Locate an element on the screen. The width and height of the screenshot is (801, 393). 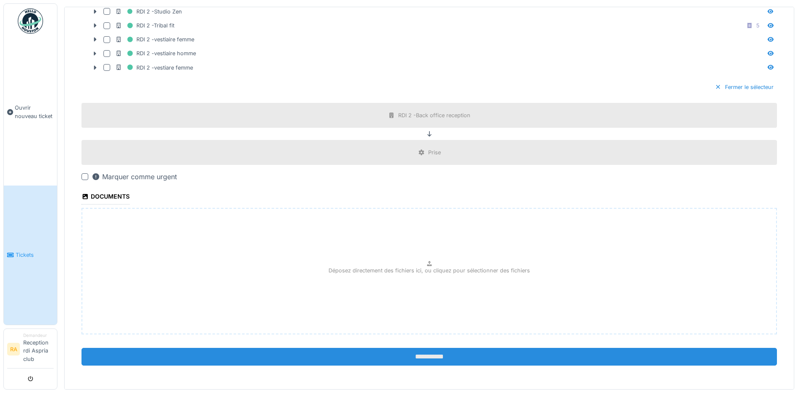
div: RDI 2 -Back office reception is located at coordinates (434, 115).